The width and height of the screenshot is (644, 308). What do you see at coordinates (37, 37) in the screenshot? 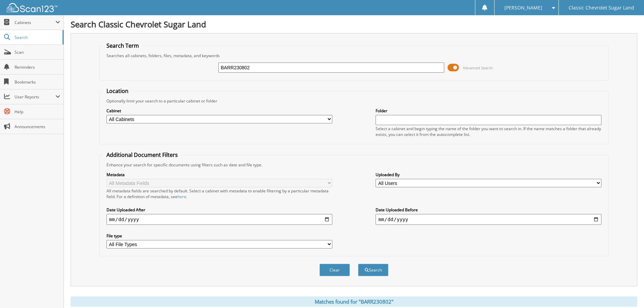
I see `span: Search` at bounding box center [37, 37].